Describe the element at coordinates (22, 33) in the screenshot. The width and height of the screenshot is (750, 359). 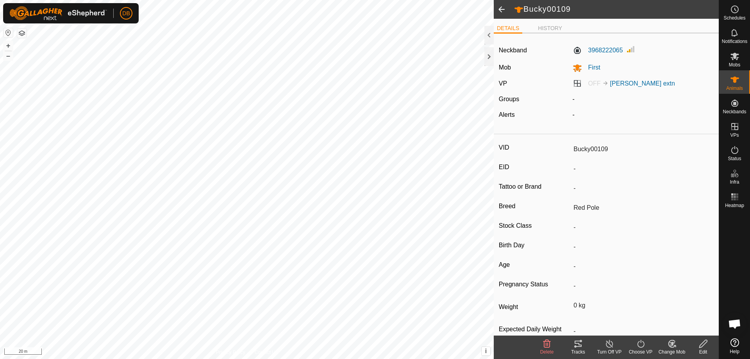
I see `button: Map Layers` at that location.